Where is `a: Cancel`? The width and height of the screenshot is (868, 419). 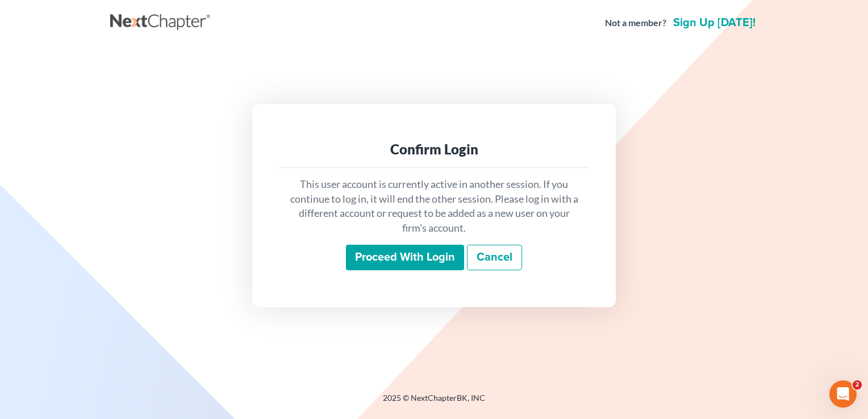 a: Cancel is located at coordinates (494, 257).